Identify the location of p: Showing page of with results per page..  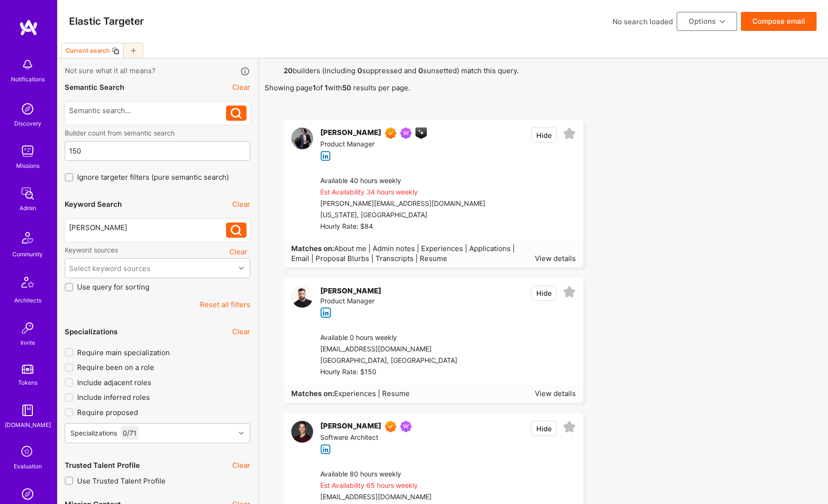
(543, 88).